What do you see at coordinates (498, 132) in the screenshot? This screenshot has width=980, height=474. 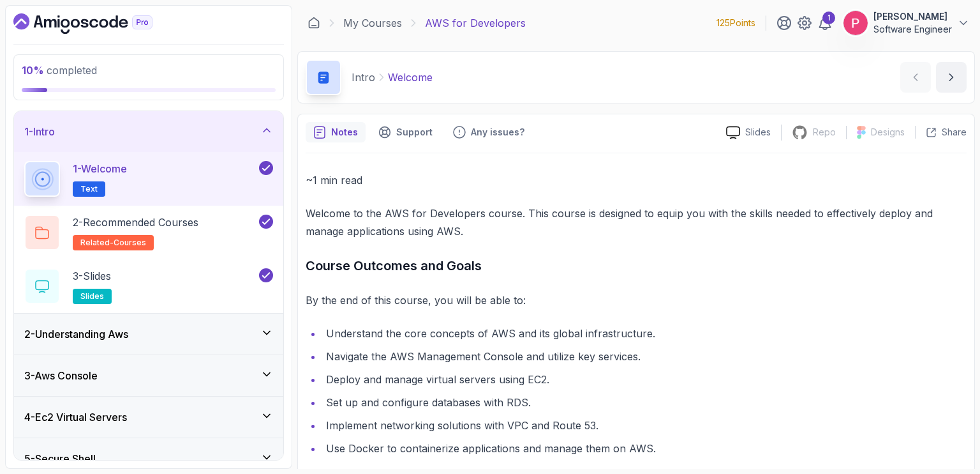 I see `p: Any issues?` at bounding box center [498, 132].